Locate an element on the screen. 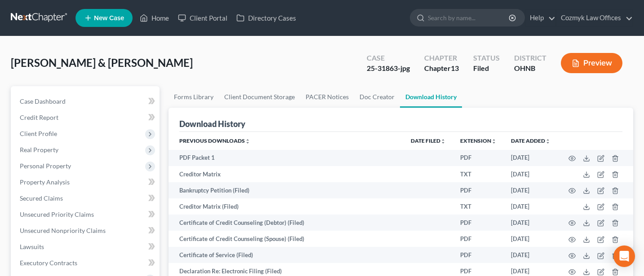 The height and width of the screenshot is (276, 644). button: Preview is located at coordinates (591, 63).